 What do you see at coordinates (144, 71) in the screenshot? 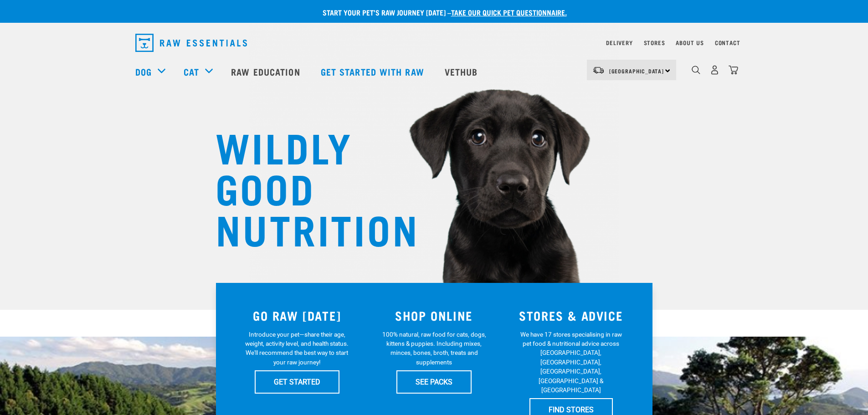
I see `a: Dog` at bounding box center [144, 71].